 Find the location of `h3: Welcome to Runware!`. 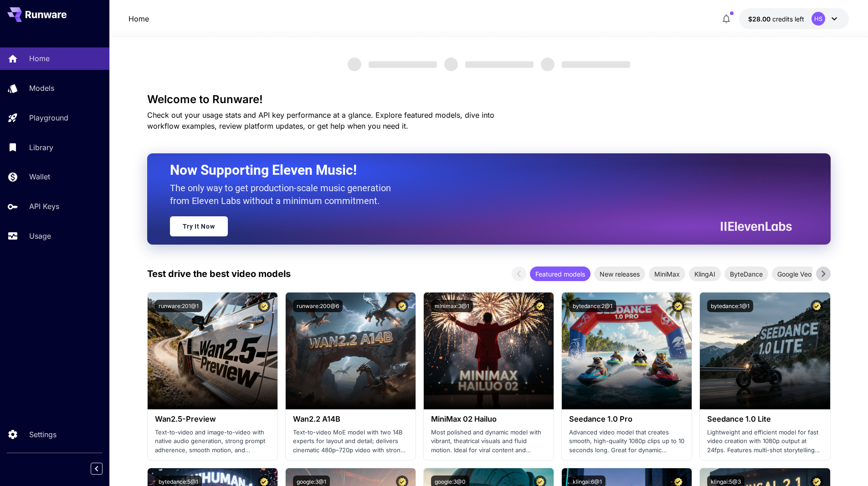

h3: Welcome to Runware! is located at coordinates (489, 99).